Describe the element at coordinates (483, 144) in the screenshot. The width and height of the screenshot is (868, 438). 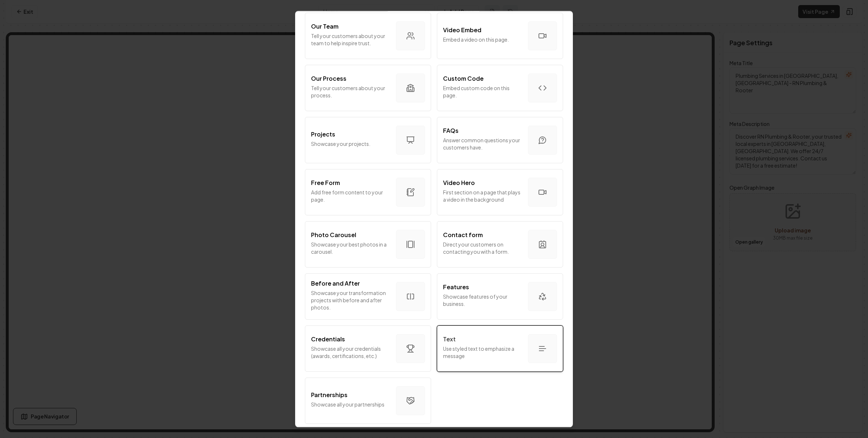
I see `p: Answer common questions your customers have.` at that location.